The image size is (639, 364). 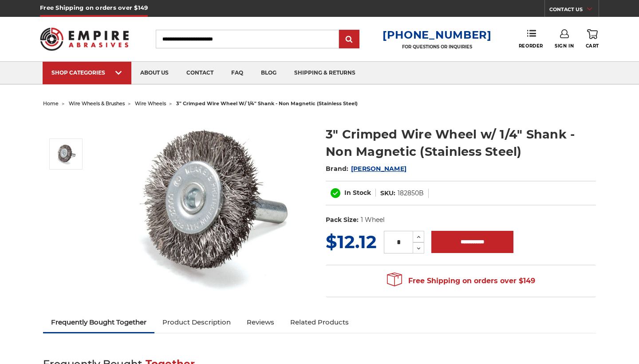 I want to click on span: wire wheels & brushes, so click(x=97, y=103).